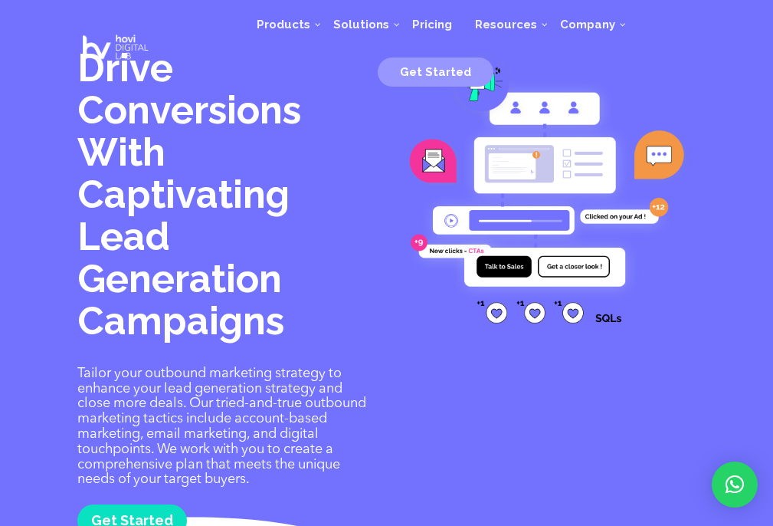  I want to click on h1: Drive Conversions With Captivating Lead Generation Campaigns, so click(223, 198).